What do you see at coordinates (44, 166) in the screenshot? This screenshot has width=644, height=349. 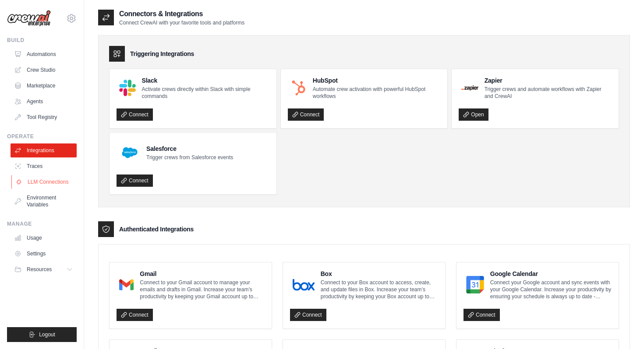 I see `a: Traces` at bounding box center [44, 166].